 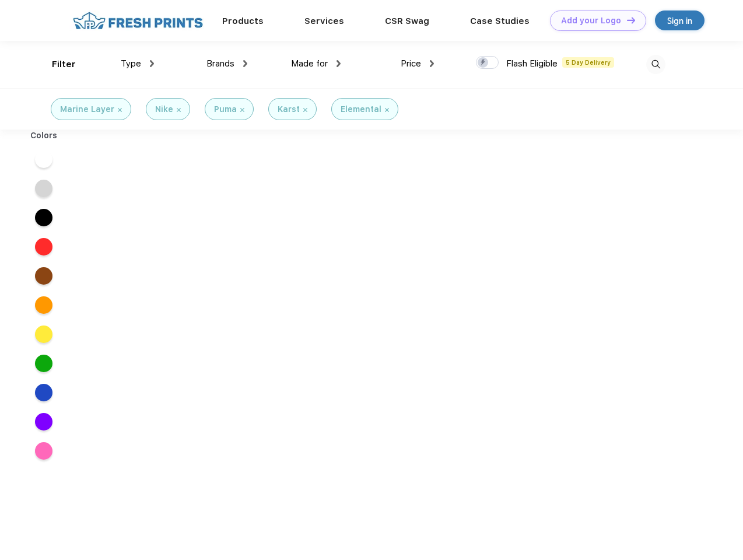 I want to click on div: Sign in, so click(x=680, y=20).